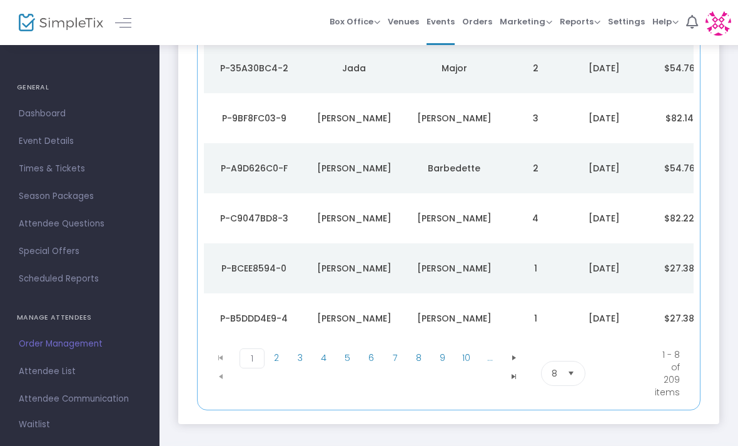 This screenshot has height=446, width=738. I want to click on span: Box Office, so click(355, 21).